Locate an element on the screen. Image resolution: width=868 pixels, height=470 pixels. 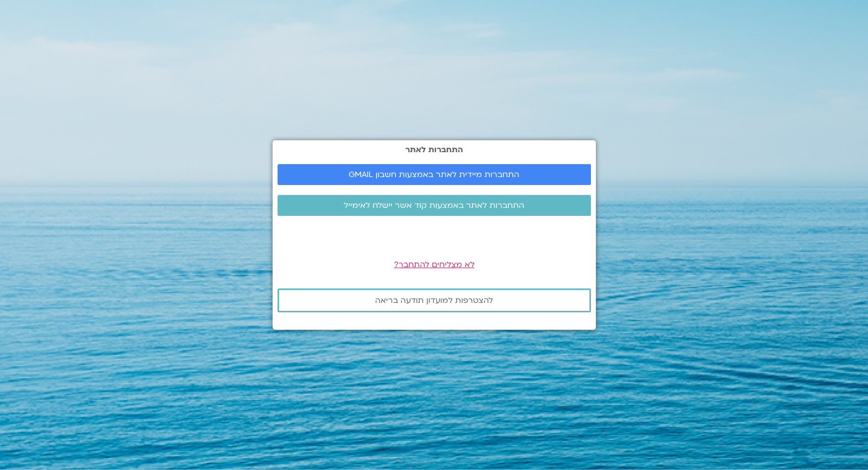
a: לא מצליחים להתחבר? is located at coordinates (435, 264).